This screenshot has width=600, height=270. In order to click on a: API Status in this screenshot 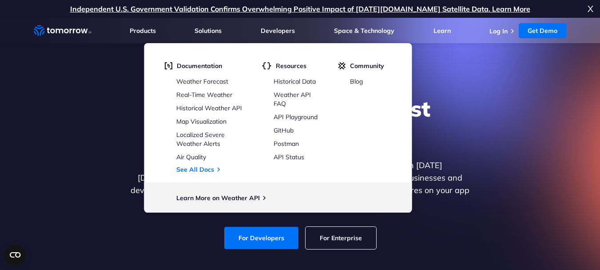, I will do `click(289, 157)`.